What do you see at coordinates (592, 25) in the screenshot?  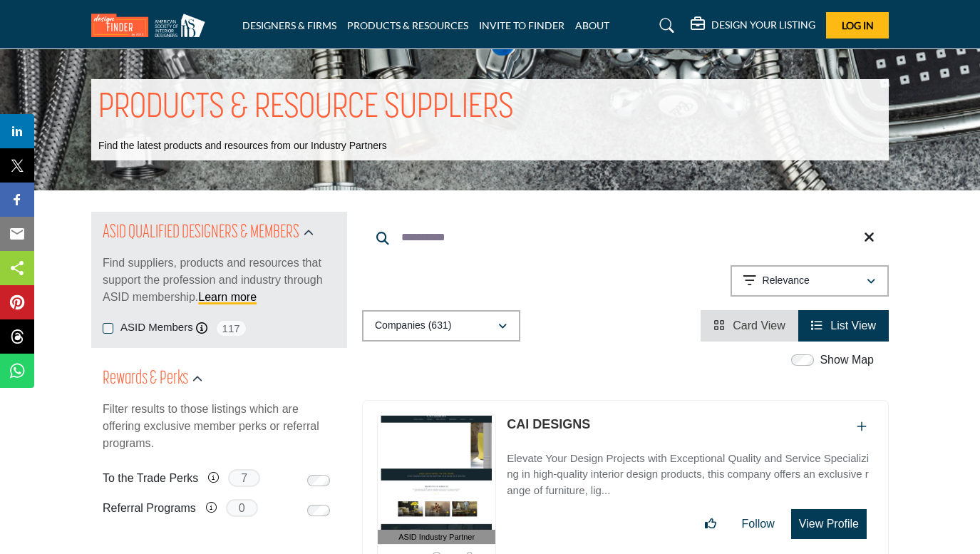 I see `a: ABOUT` at bounding box center [592, 25].